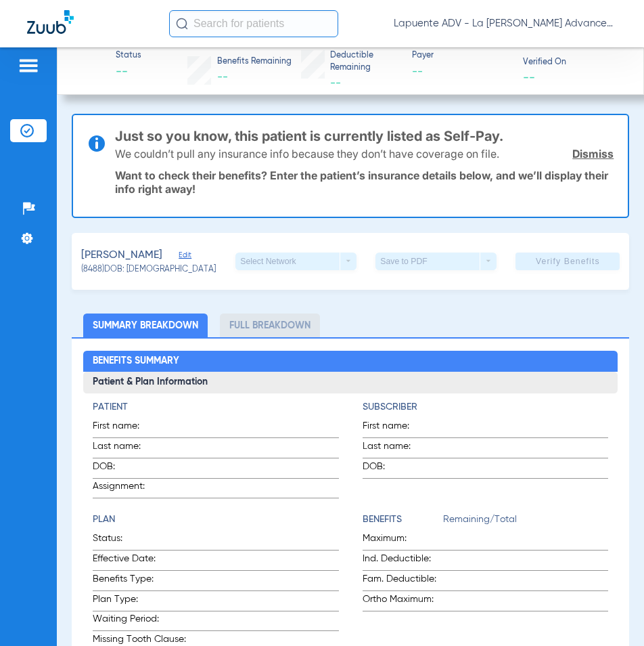 The width and height of the screenshot is (644, 646). Describe the element at coordinates (128, 56) in the screenshot. I see `span: Status` at that location.